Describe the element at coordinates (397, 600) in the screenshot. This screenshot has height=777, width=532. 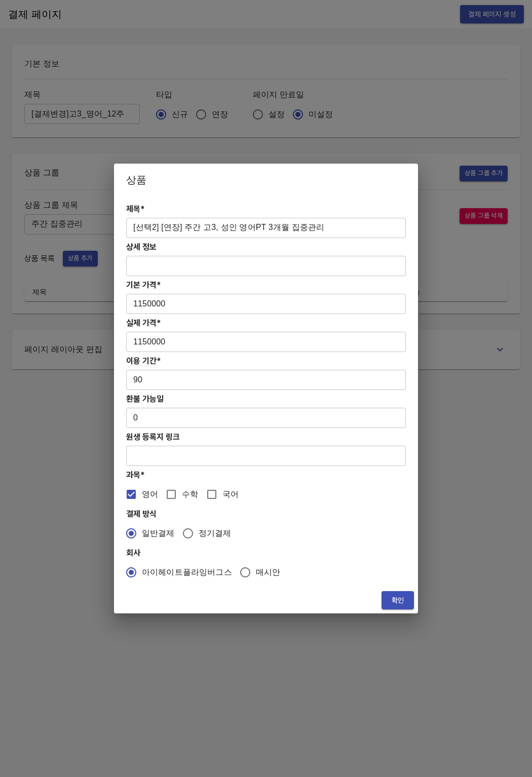
I see `button: 확인` at that location.